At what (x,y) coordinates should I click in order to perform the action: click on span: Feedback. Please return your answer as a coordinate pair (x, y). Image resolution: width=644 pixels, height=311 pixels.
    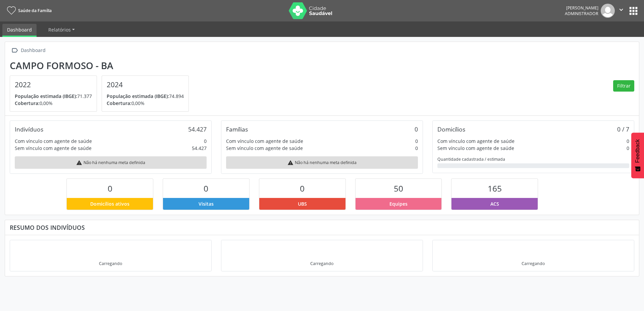
    Looking at the image, I should click on (638, 151).